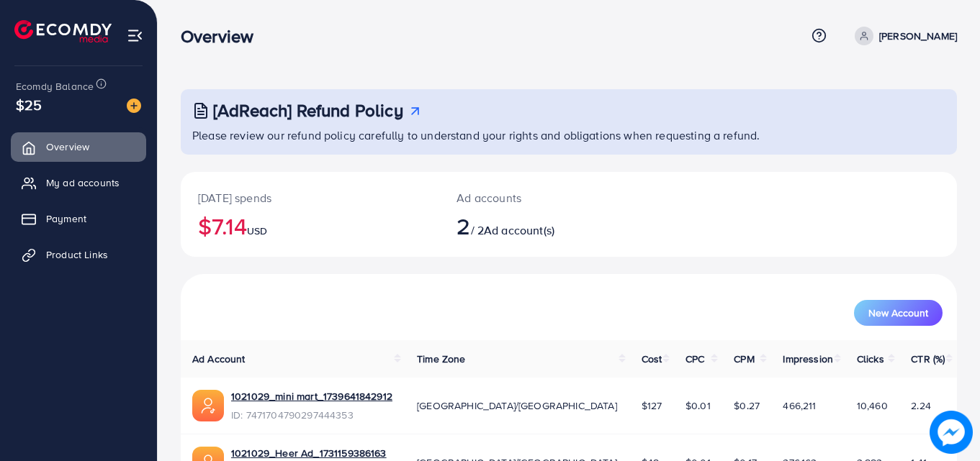  I want to click on span: New Account, so click(898, 313).